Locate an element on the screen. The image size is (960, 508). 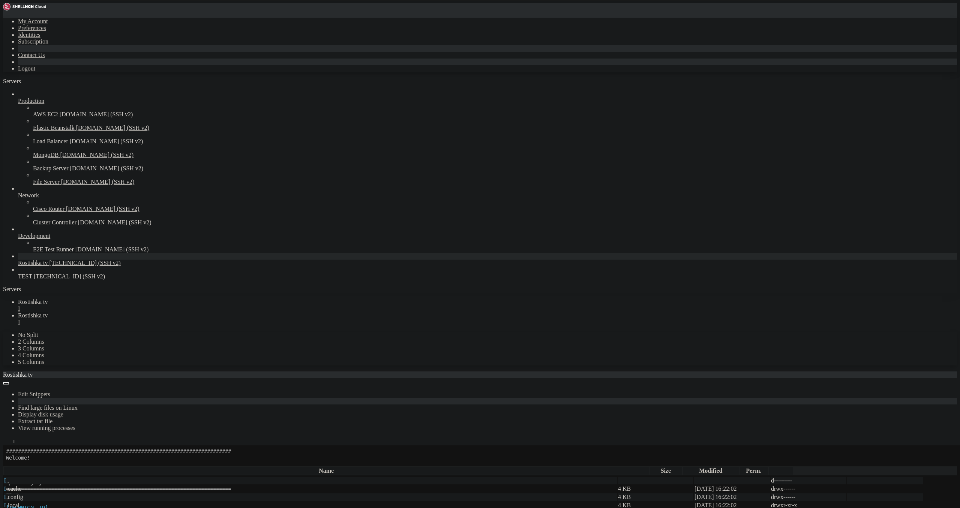
a: Production is located at coordinates (487, 101).